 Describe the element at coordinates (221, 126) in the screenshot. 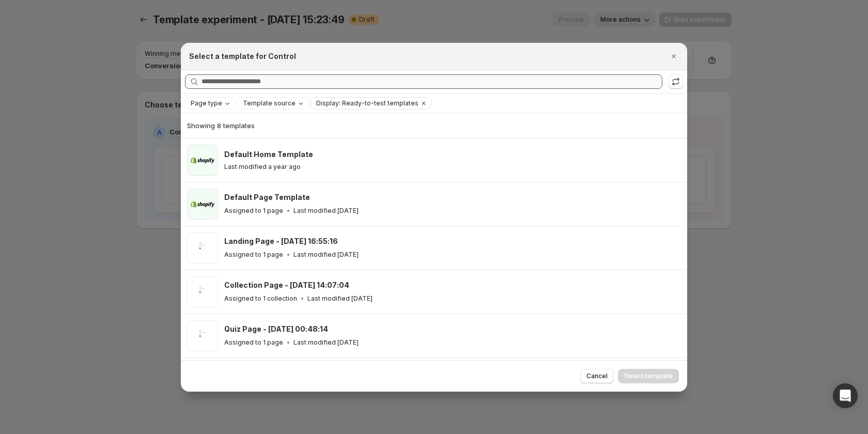

I see `span: Showing 8 templates` at that location.